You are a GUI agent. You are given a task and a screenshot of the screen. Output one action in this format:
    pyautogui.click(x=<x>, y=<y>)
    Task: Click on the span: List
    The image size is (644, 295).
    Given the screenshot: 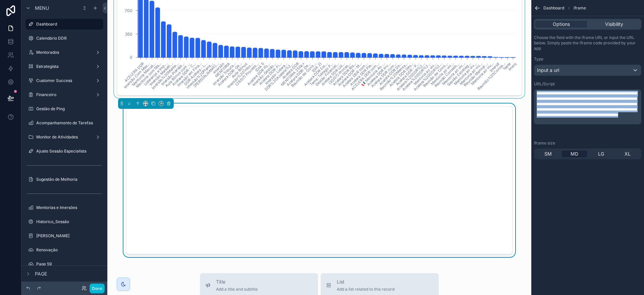 What is the action you would take?
    pyautogui.click(x=366, y=282)
    